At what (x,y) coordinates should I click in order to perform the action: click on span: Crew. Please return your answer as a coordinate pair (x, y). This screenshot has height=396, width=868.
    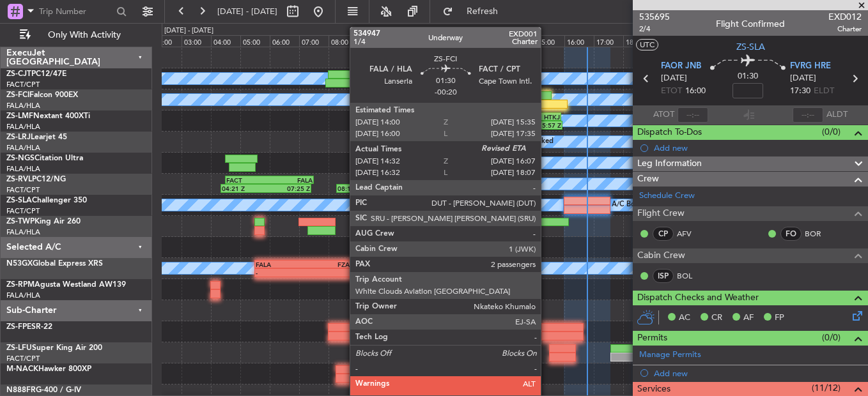
    Looking at the image, I should click on (648, 179).